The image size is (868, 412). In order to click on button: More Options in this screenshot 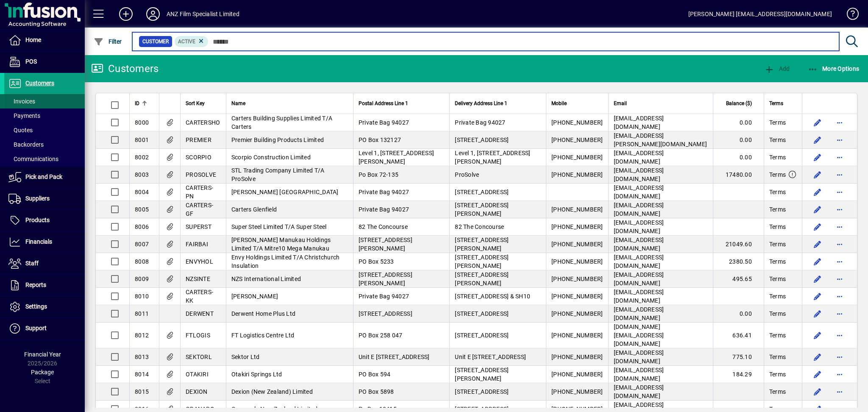, I will do `click(834, 68)`.